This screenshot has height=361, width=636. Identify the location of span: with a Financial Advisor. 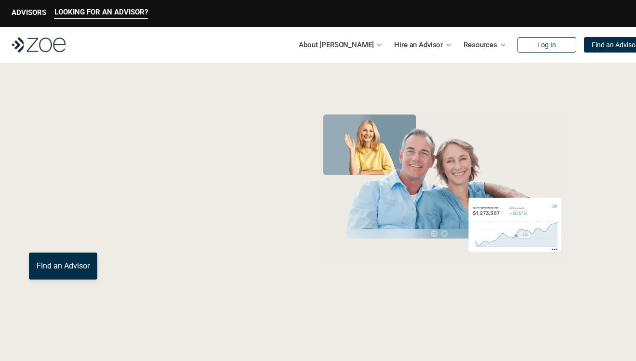
(126, 173).